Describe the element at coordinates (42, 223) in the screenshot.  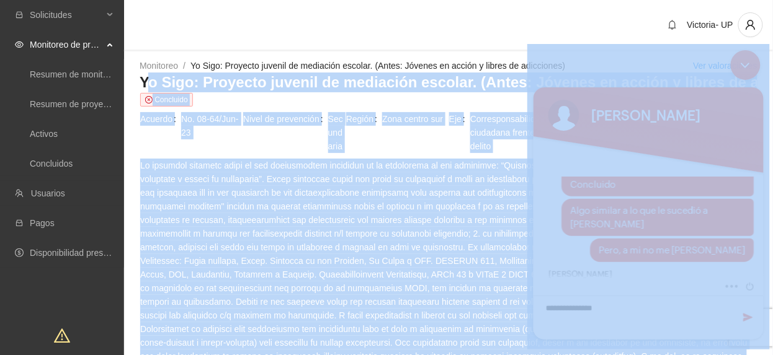
I see `a: Pagos` at that location.